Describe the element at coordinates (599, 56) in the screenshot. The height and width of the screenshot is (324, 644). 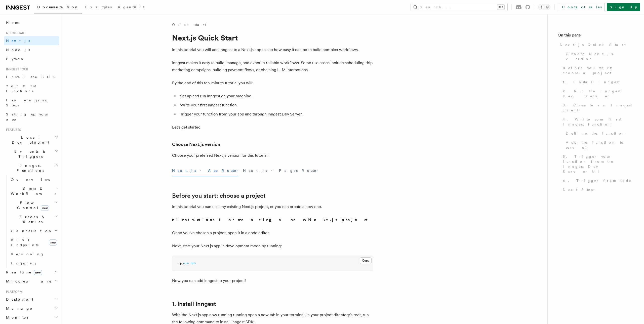
I see `span: Choose Next.js version` at that location.